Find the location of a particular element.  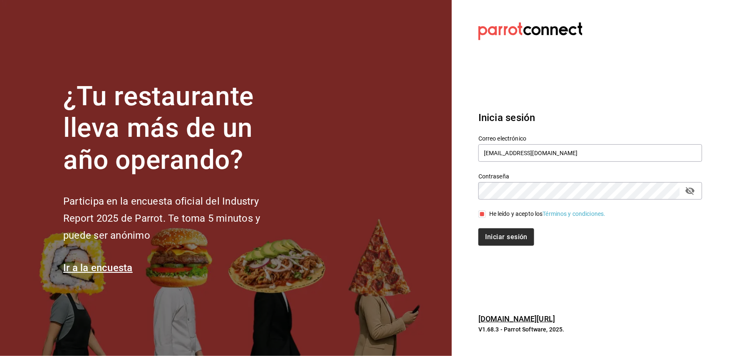

input: Ingresa tu correo electrónico is located at coordinates (590, 153).